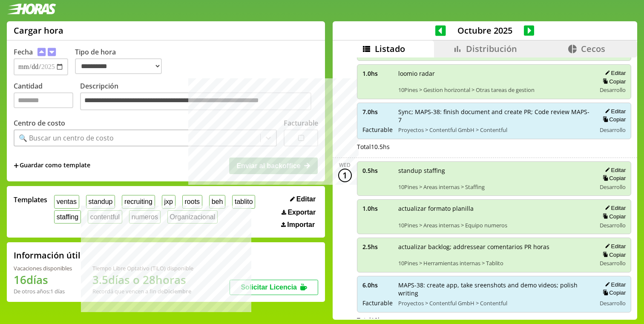 The image size is (644, 324). What do you see at coordinates (494, 90) in the screenshot?
I see `span: 10Pines > Gestion horizontal > Otras tareas de gestion` at bounding box center [494, 90].